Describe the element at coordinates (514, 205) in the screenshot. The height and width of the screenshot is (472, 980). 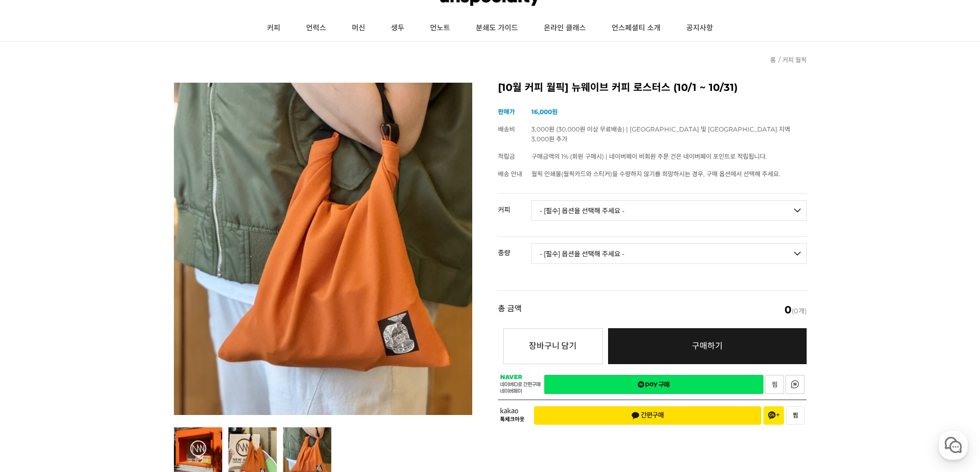
I see `th: 커피` at that location.